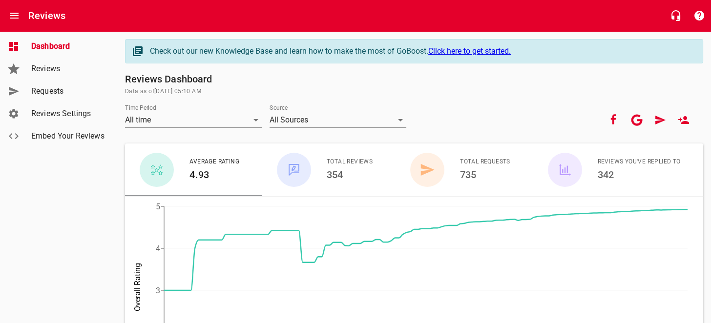 The height and width of the screenshot is (323, 711). Describe the element at coordinates (614, 120) in the screenshot. I see `button: Your Facebook account is connected` at that location.